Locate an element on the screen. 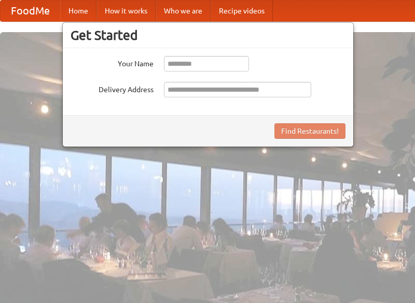 This screenshot has width=415, height=303. button: Find Restaurants! is located at coordinates (309, 131).